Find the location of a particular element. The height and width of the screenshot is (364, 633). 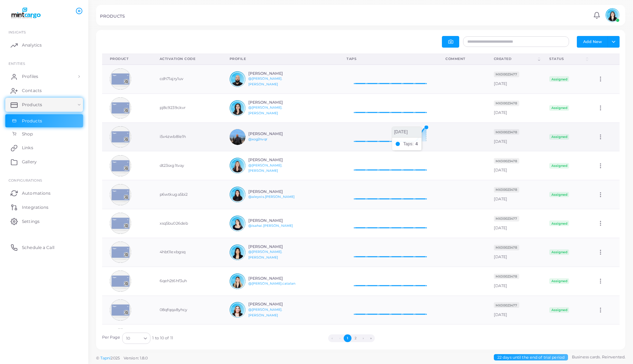

a: logo is located at coordinates (26, 13).